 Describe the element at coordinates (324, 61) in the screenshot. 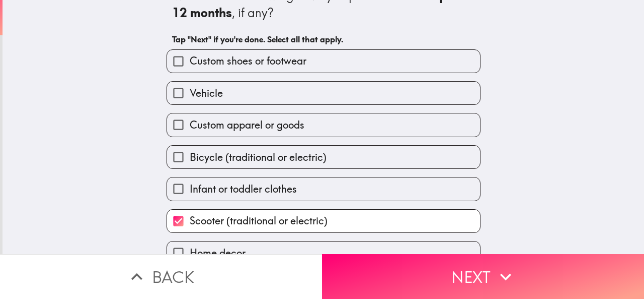

I see `button: Custom shoes or footwear` at that location.